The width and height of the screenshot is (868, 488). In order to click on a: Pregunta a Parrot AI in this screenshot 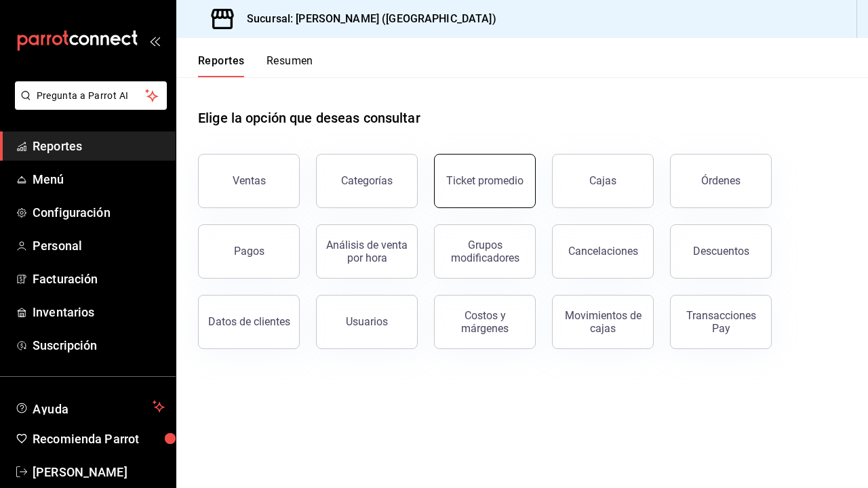, I will do `click(88, 105)`.